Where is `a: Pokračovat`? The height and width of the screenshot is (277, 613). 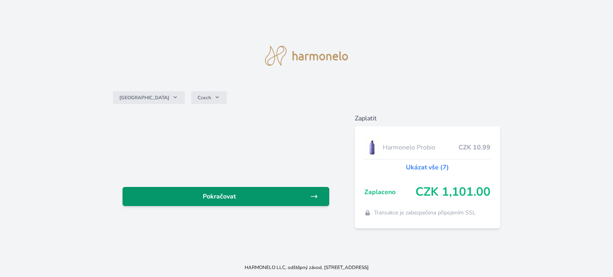
a: Pokračovat is located at coordinates (226, 197).